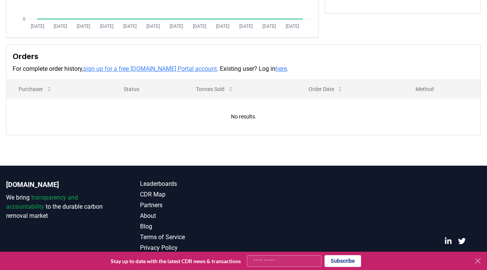  I want to click on a: LinkedIn, so click(449, 241).